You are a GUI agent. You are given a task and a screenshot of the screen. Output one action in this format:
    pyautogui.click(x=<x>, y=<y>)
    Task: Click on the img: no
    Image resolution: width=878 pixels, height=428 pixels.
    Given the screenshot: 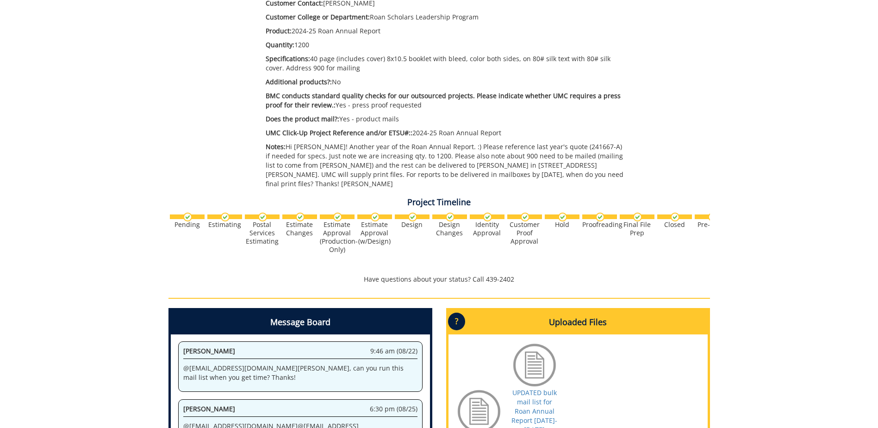 What is the action you would take?
    pyautogui.click(x=712, y=217)
    